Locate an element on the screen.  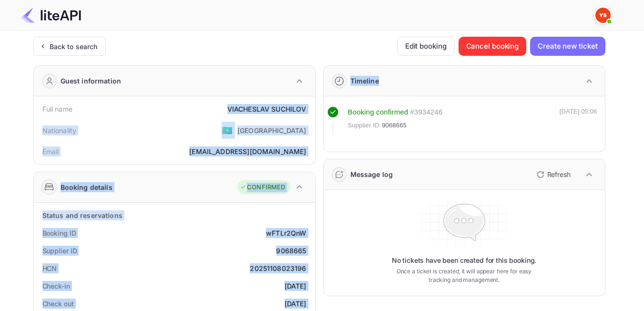
div: CONFIRMED is located at coordinates (262, 188).